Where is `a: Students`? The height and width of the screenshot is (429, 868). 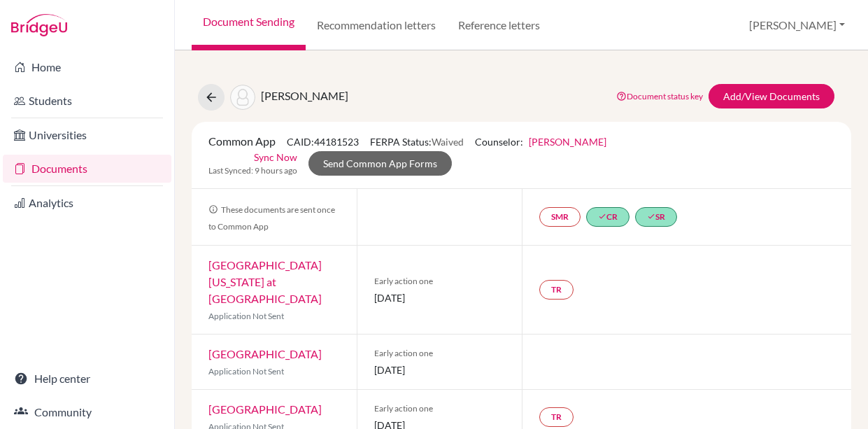 a: Students is located at coordinates (87, 100).